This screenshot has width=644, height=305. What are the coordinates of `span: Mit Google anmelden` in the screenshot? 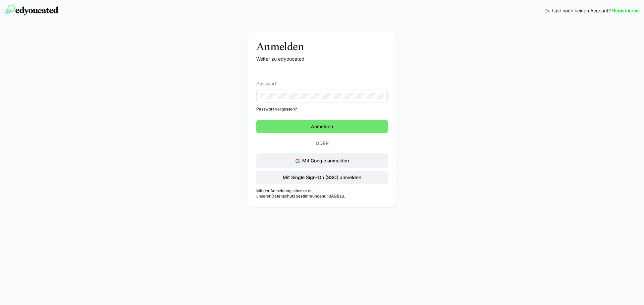 It's located at (325, 161).